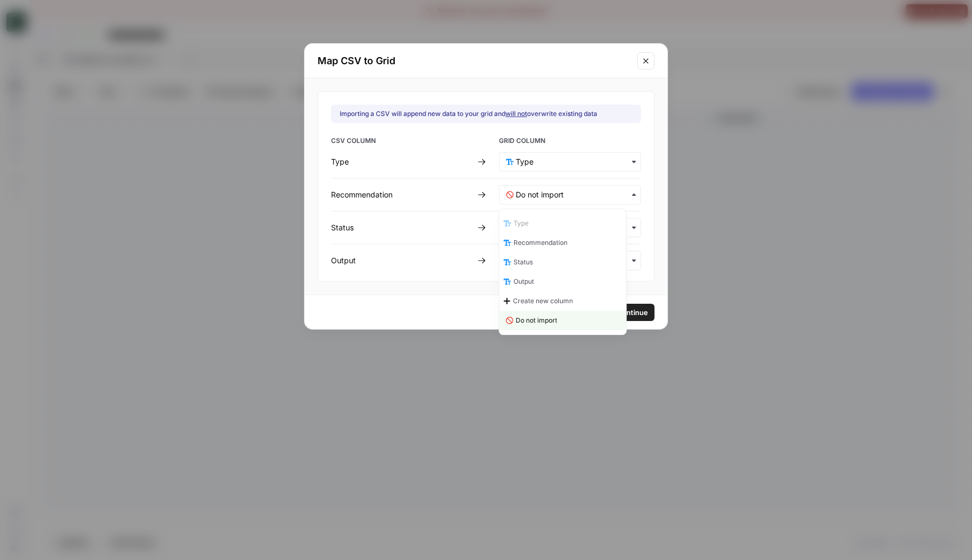  What do you see at coordinates (468, 114) in the screenshot?
I see `div: Importing a CSV will append new data to your grid and overwrite existing data` at bounding box center [468, 114].